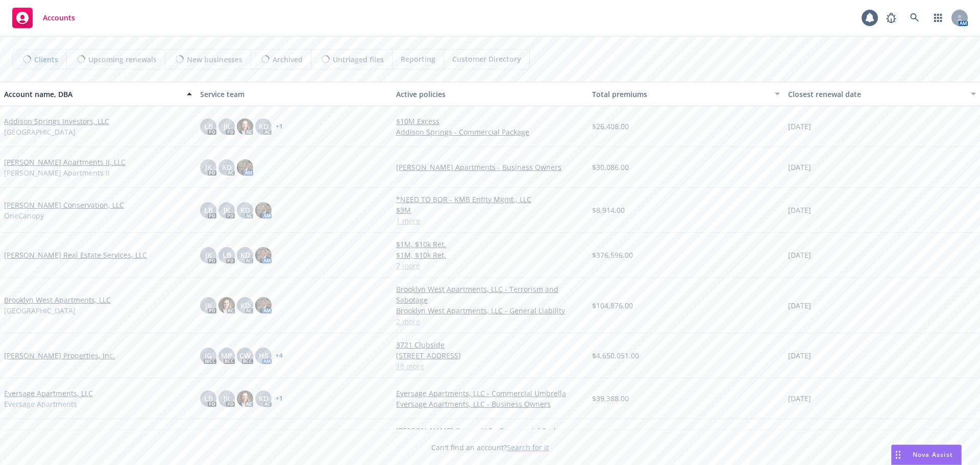 Image resolution: width=980 pixels, height=465 pixels. Describe the element at coordinates (609, 210) in the screenshot. I see `span: $8,914.00` at that location.